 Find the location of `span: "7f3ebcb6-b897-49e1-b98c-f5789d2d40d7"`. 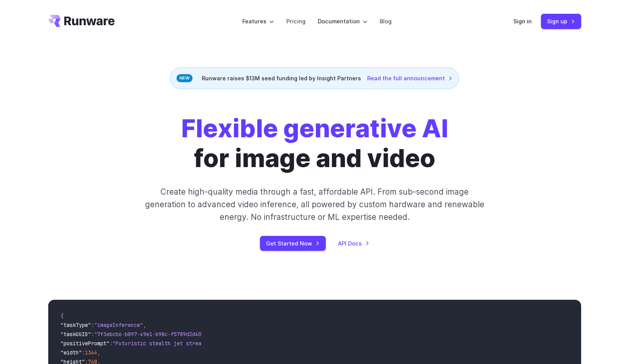

span: "7f3ebcb6-b897-49e1-b98c-f5789d2d40d7" is located at coordinates (153, 334).